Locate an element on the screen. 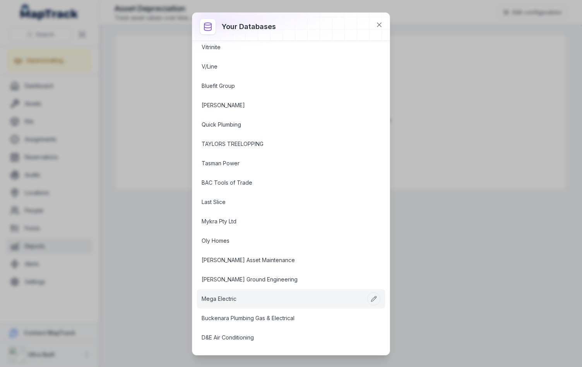 The height and width of the screenshot is (367, 582). a: Last Slice is located at coordinates (282, 202).